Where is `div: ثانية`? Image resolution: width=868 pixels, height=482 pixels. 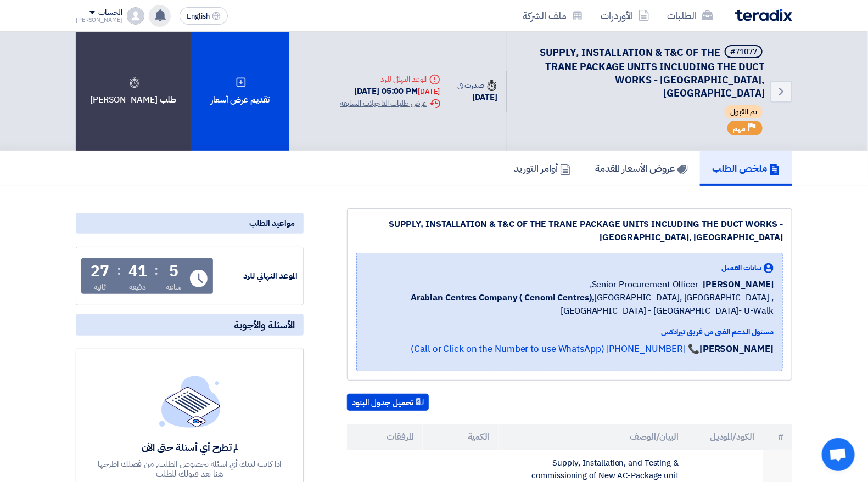
div: ثانية is located at coordinates (100, 287).